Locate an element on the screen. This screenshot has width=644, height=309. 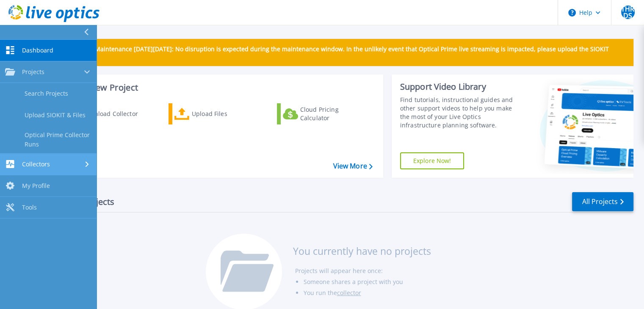
span: THRDS is located at coordinates (628, 12).